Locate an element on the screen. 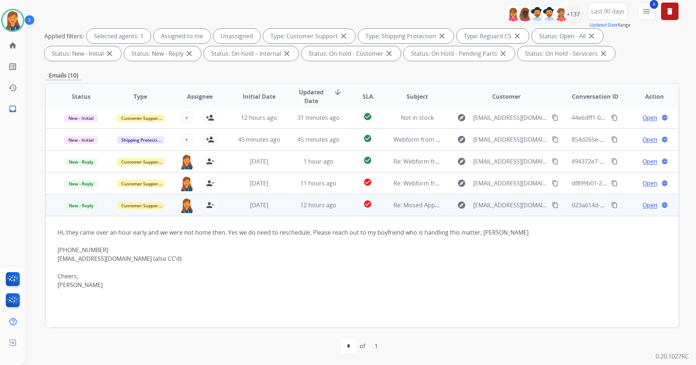 The height and width of the screenshot is (365, 696). div: Type: Customer Support is located at coordinates (309, 36).